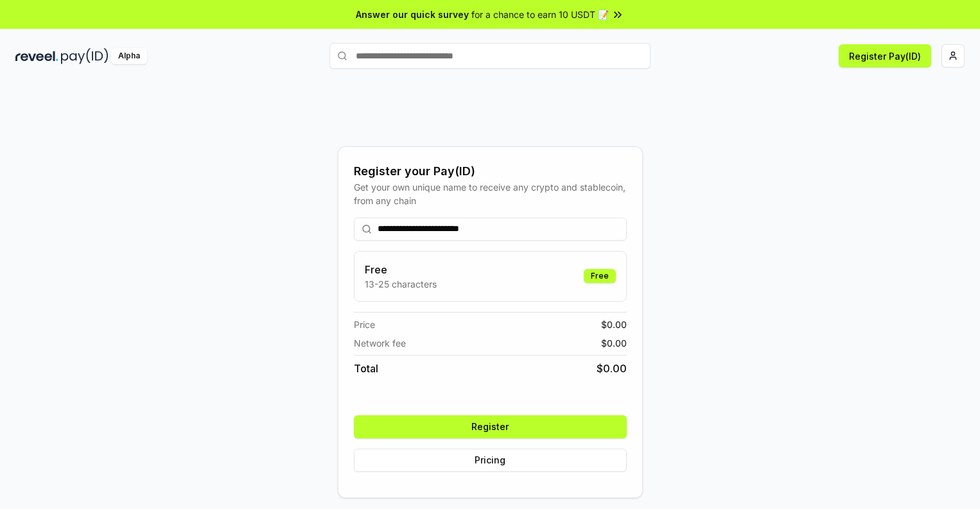 This screenshot has height=509, width=980. I want to click on button: Pricing, so click(490, 460).